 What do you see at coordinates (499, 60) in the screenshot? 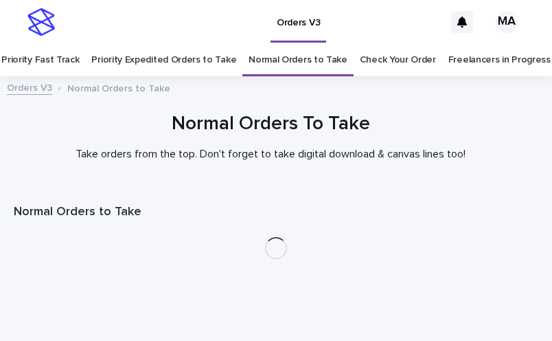
I see `a: Freelancers in Progress` at bounding box center [499, 60].